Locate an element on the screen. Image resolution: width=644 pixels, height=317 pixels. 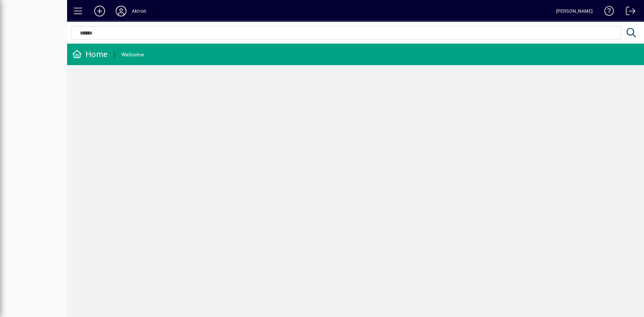
a: Knowledge Base is located at coordinates (607, 12).